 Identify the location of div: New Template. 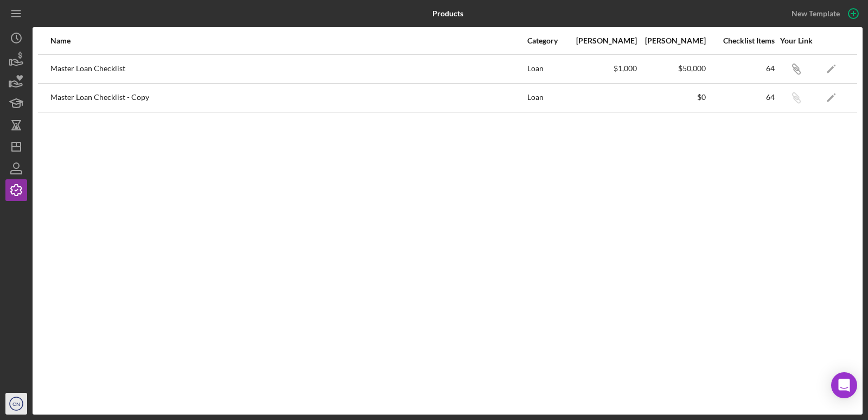
(816, 14).